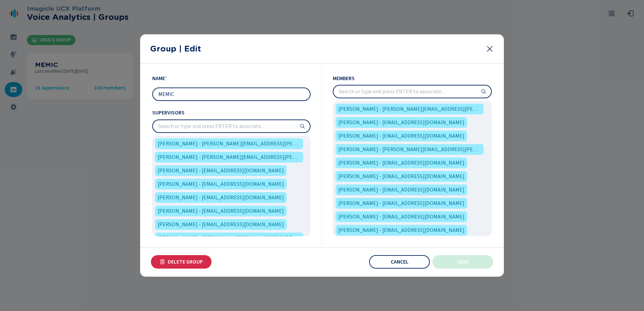  Describe the element at coordinates (401, 163) in the screenshot. I see `div: Ana Johnson - ajohnson@memic.com` at that location.